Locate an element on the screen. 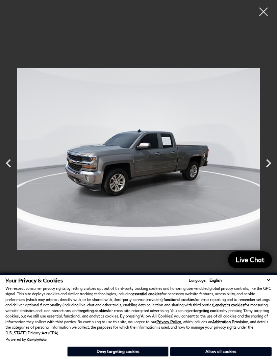 The height and width of the screenshot is (360, 277). strong: analytics cookies is located at coordinates (230, 305).